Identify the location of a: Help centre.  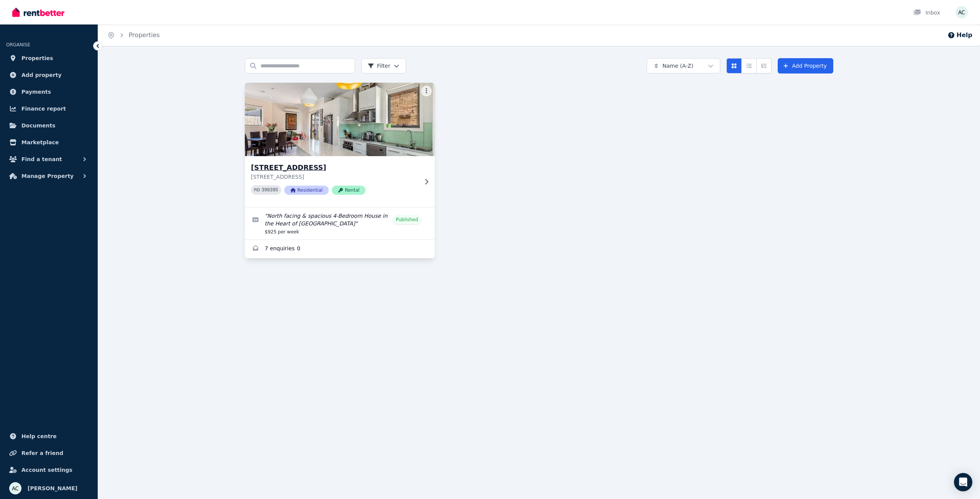
(48, 437).